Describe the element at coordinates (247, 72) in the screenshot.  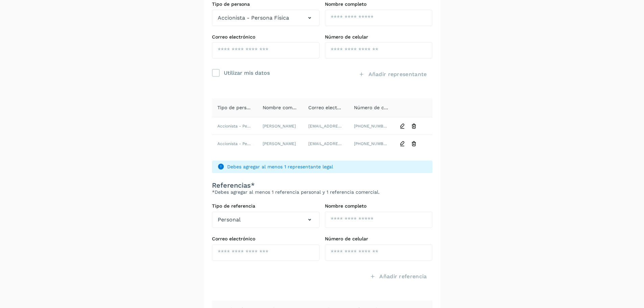
I see `div: Utilizar mis datos` at that location.